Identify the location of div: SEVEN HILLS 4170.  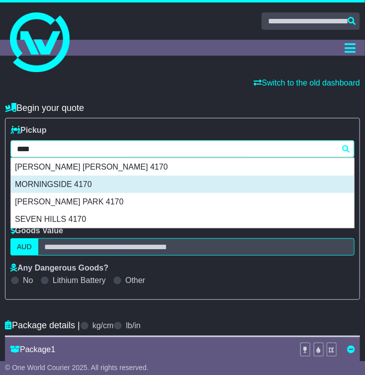
(183, 219).